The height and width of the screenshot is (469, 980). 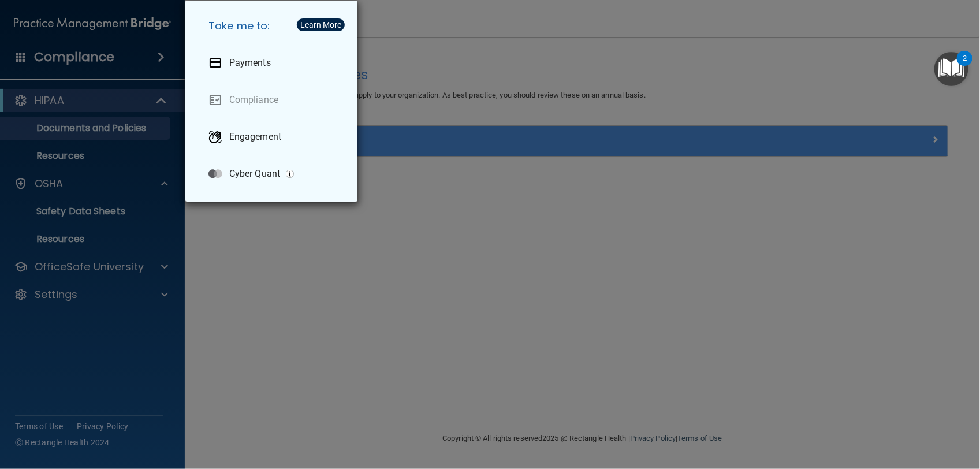 I want to click on a: Engagement, so click(x=274, y=137).